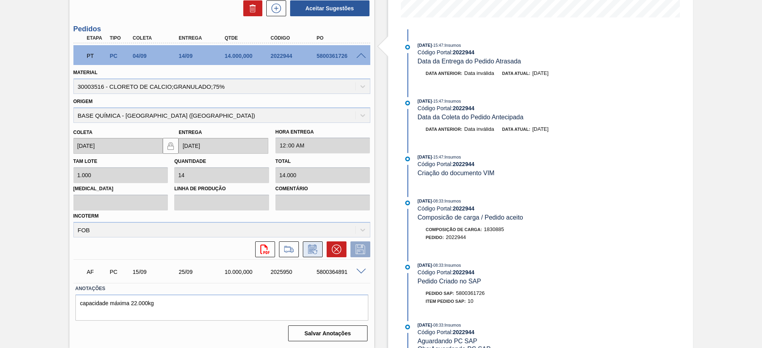 The width and height of the screenshot is (762, 348). Describe the element at coordinates (86, 216) in the screenshot. I see `label: Incoterm` at that location.